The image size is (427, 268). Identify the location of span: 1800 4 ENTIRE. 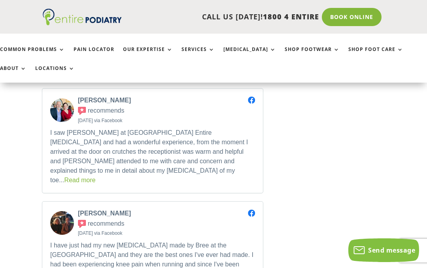
(291, 17).